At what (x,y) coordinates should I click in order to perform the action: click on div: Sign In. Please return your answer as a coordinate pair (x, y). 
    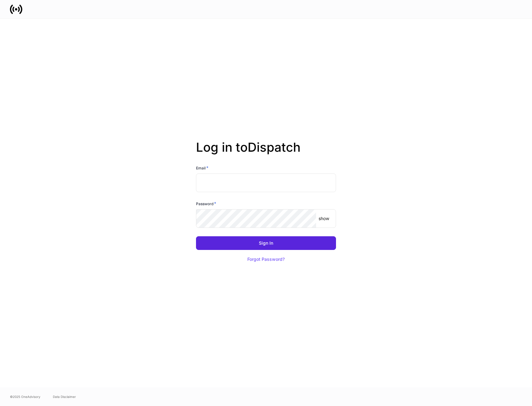
    Looking at the image, I should click on (266, 243).